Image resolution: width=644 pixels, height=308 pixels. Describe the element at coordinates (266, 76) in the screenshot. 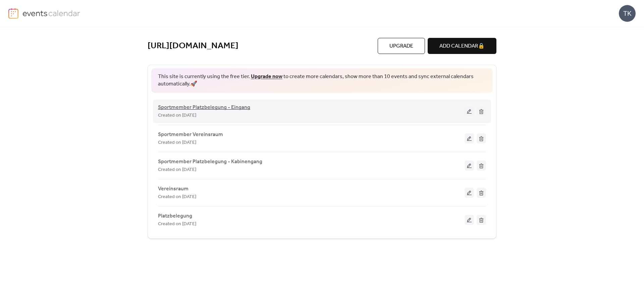

I see `a: Upgrade now` at that location.